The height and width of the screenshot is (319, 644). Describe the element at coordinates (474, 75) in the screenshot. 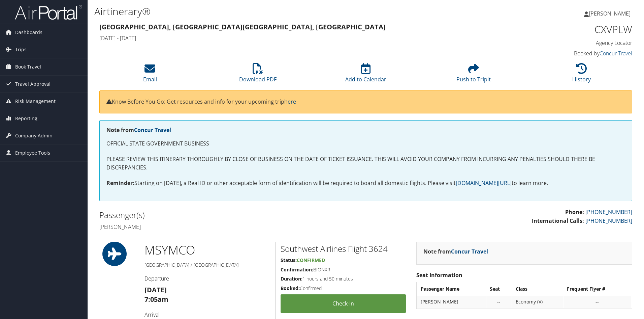

I see `a: Push to Tripit` at that location.